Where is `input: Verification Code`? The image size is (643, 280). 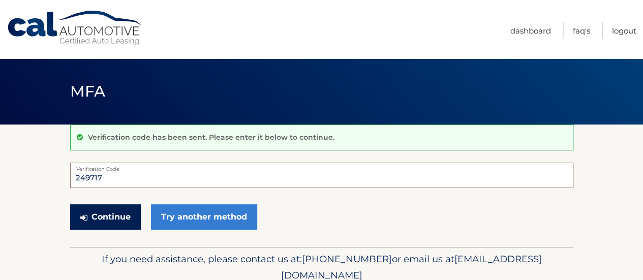
input: Verification Code is located at coordinates (322, 175).